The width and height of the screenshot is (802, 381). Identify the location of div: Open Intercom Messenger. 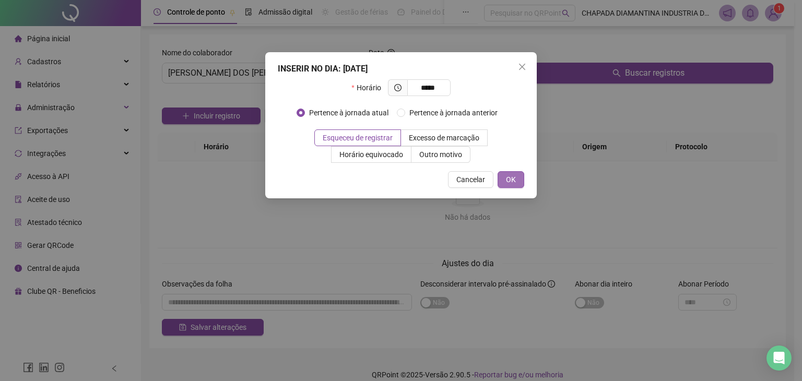
(779, 358).